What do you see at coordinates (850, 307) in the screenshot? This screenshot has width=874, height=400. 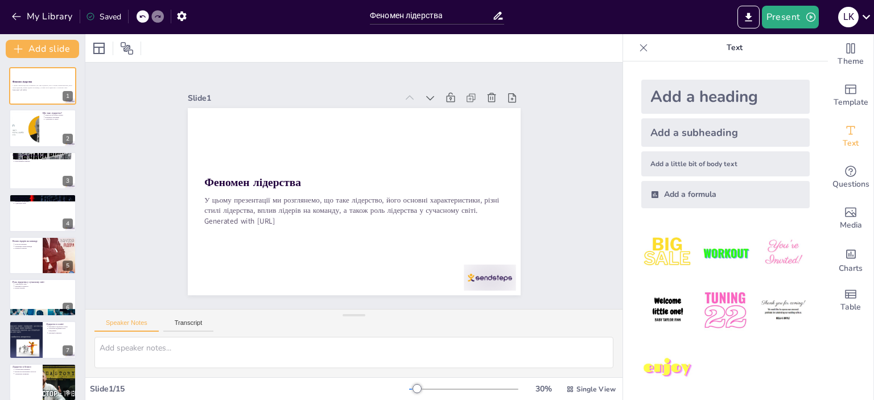 I see `span: Table` at bounding box center [850, 307].